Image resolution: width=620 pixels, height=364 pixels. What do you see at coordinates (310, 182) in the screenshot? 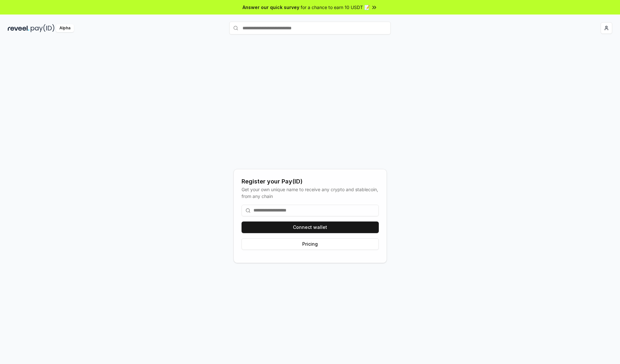
I see `div: Register your Pay(ID)` at bounding box center [310, 182].